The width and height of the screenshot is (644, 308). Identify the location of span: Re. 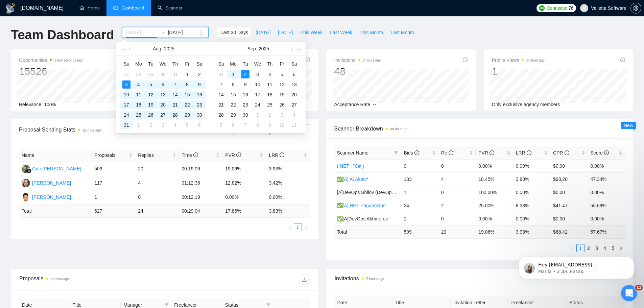
(447, 153).